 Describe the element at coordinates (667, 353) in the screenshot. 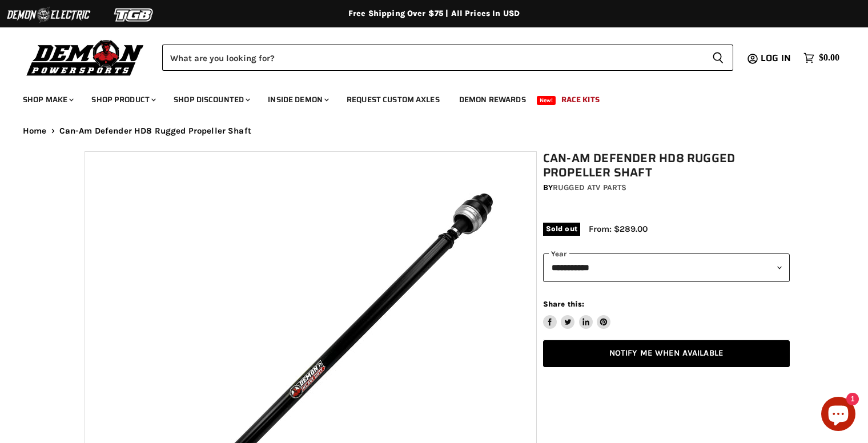

I see `a: Notify Me When Available` at that location.